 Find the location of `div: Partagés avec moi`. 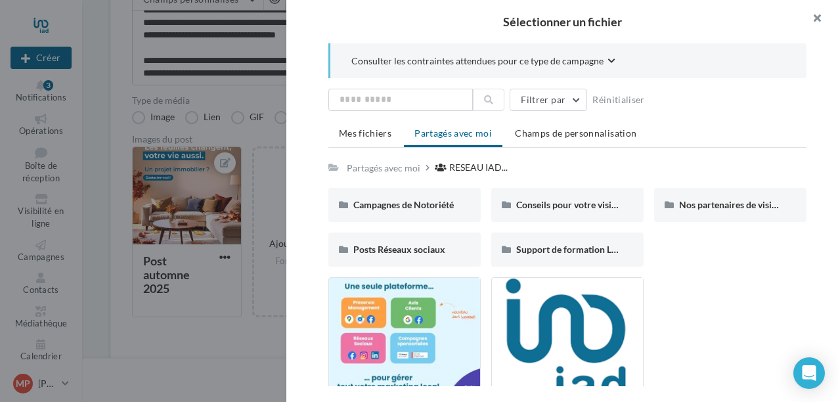

div: Partagés avec moi is located at coordinates (384, 168).